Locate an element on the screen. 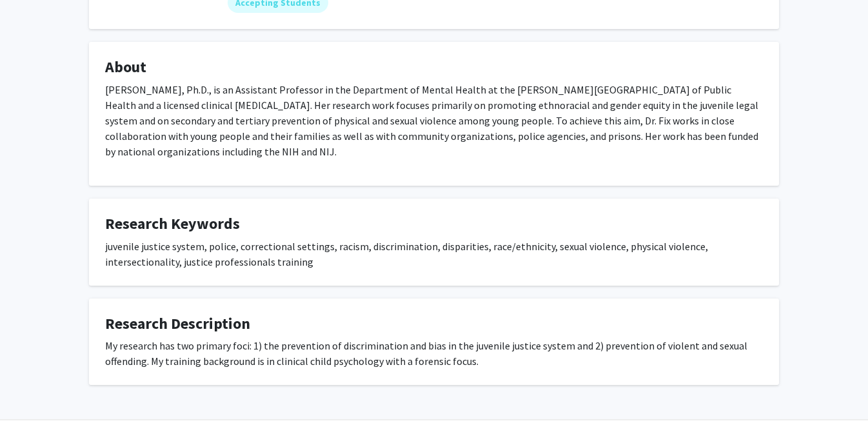  h4: About is located at coordinates (434, 67).